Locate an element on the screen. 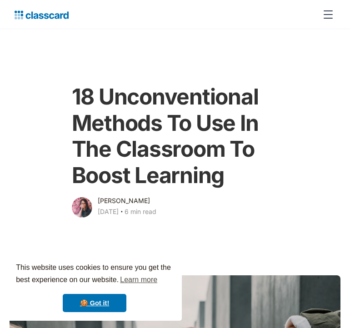  div: 6 min read is located at coordinates (140, 212).